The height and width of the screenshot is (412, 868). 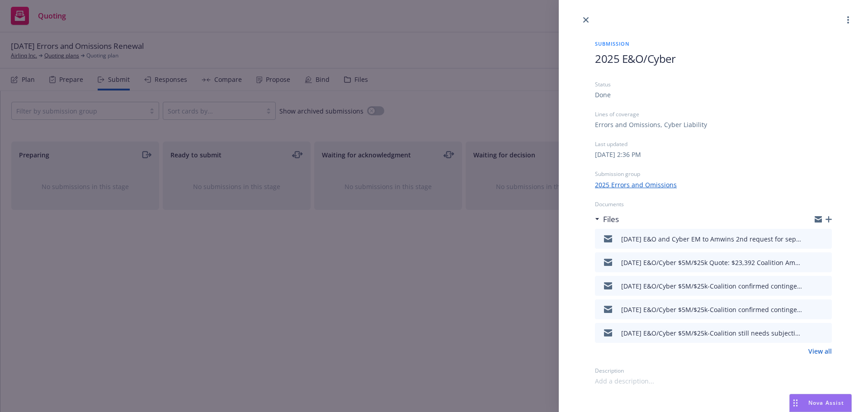 What do you see at coordinates (602, 94) in the screenshot?
I see `div: Done` at bounding box center [602, 94].